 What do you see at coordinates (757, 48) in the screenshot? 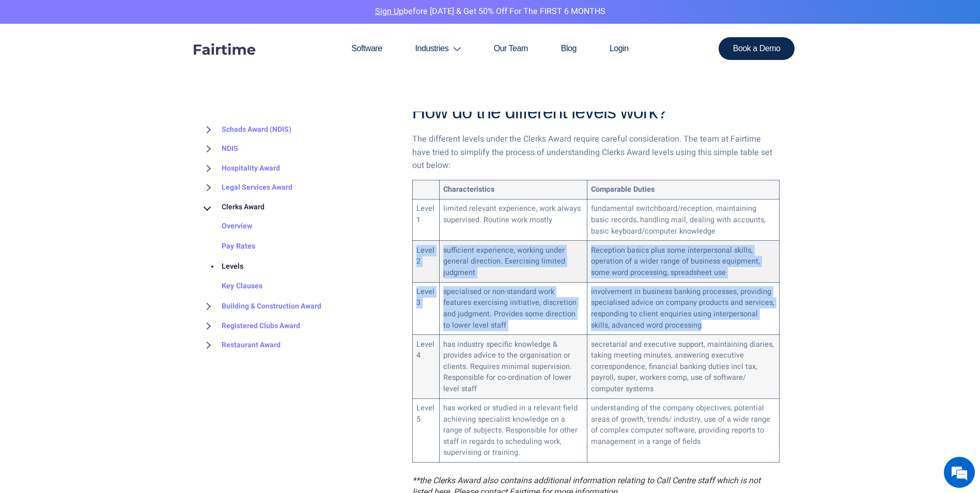
I see `a: Book a Demo` at bounding box center [757, 48].